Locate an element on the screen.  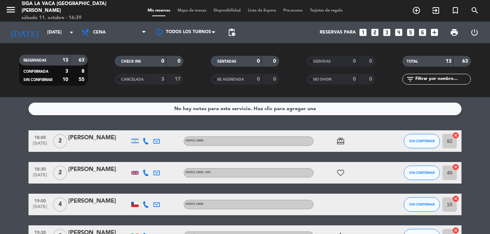
i: looks_3 is located at coordinates (387, 32).